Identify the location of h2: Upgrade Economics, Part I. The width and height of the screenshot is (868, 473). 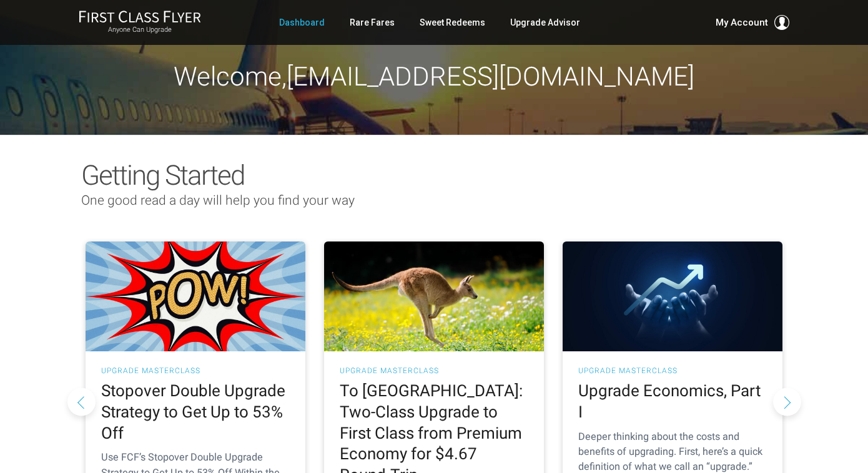
(672, 402).